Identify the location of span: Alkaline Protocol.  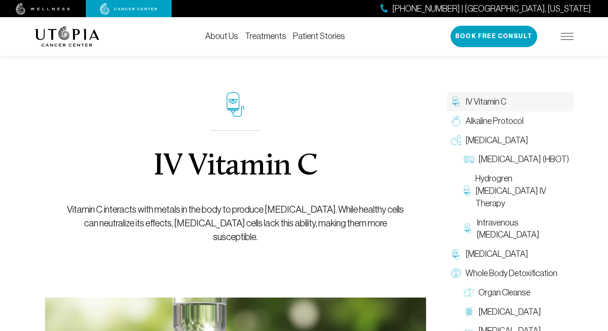
(494, 121).